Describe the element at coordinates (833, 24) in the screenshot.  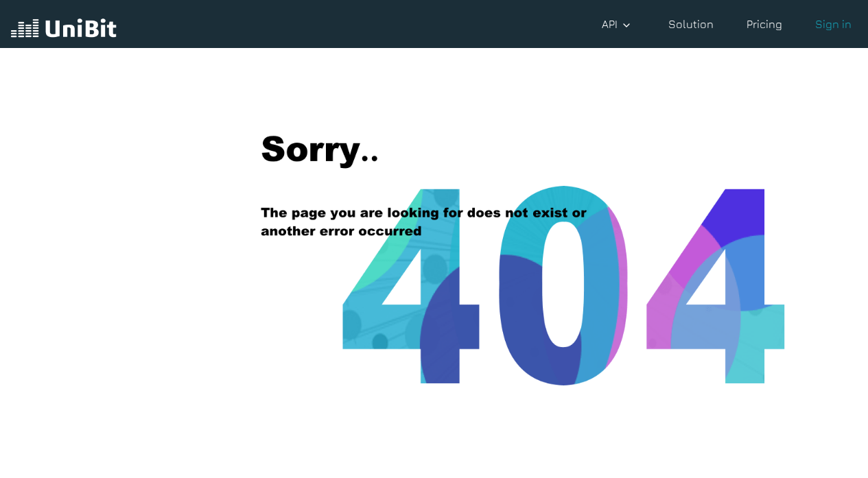
I see `a: Sign in` at that location.